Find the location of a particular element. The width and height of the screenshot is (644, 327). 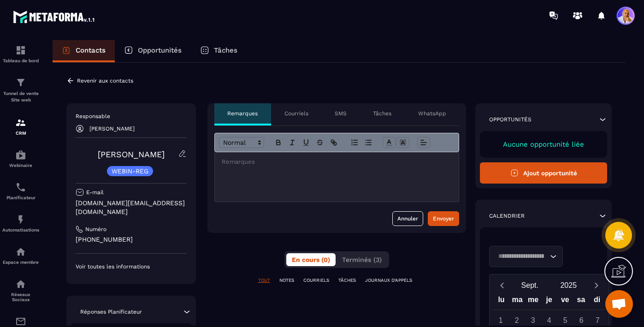

p: Webinaire is located at coordinates (21, 165).